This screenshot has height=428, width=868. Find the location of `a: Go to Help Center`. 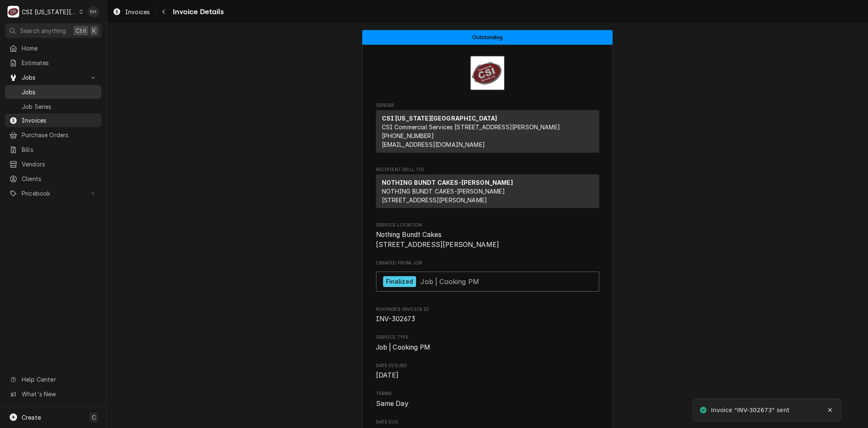

a: Go to Help Center is located at coordinates (53, 379).